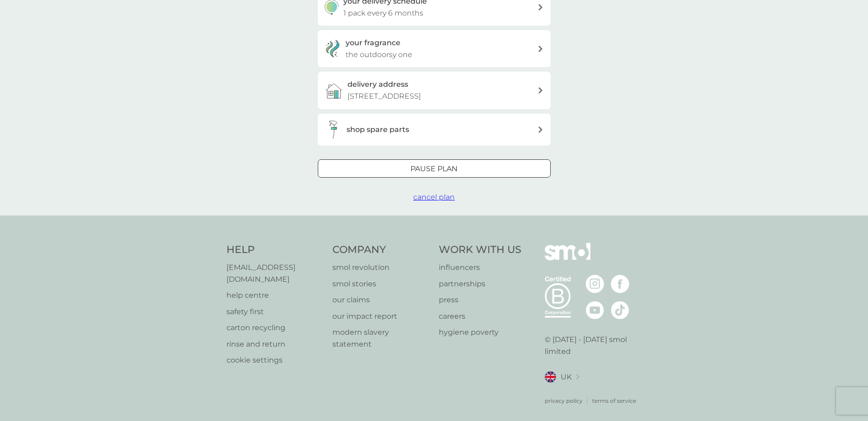 This screenshot has height=421, width=868. I want to click on a: your fragrancethe outdoorsy one, so click(434, 49).